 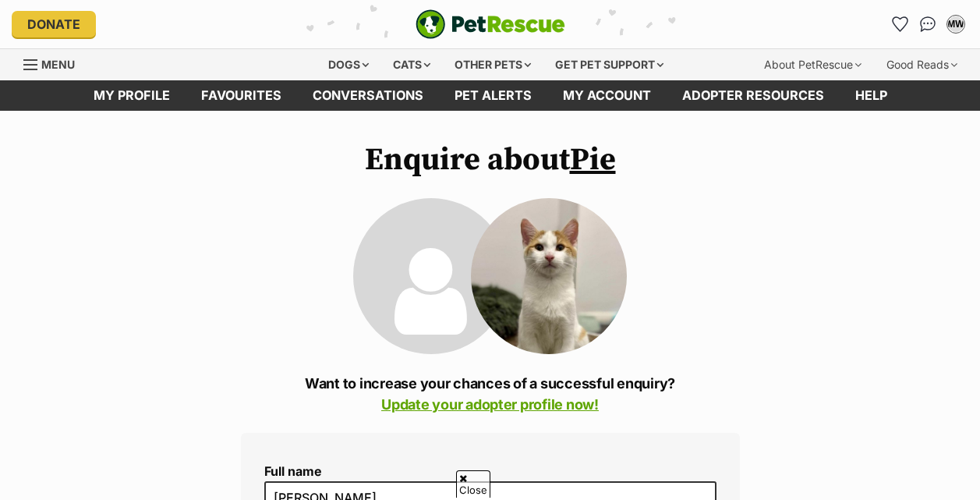 I want to click on div: Get pet support, so click(x=609, y=65).